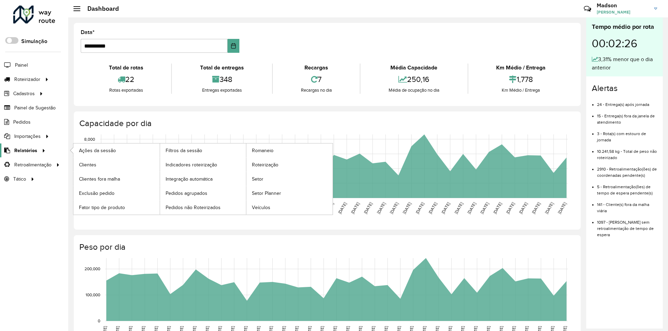  I want to click on div: Recargas, so click(316, 68).